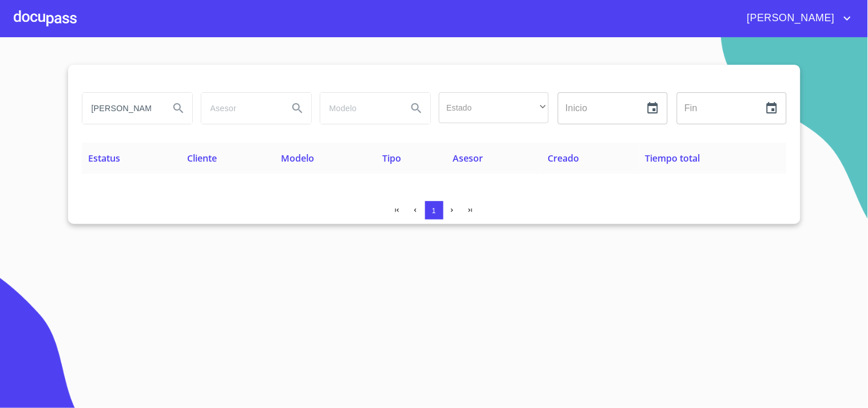  Describe the element at coordinates (105, 158) in the screenshot. I see `span: Estatus` at that location.